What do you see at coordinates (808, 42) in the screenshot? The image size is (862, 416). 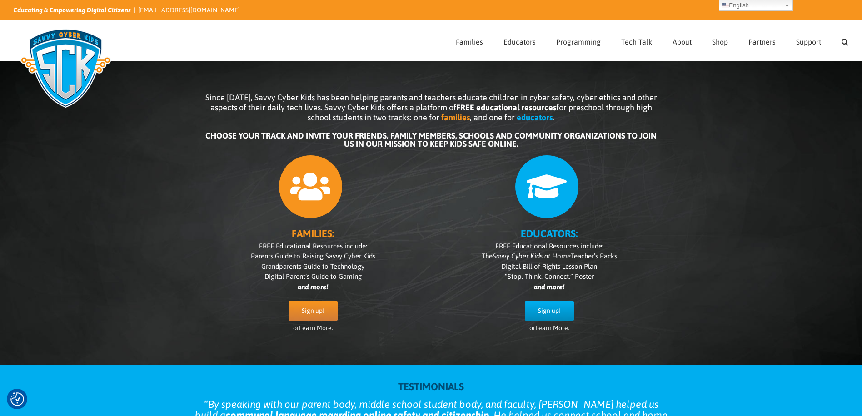 I see `span: Support` at bounding box center [808, 42].